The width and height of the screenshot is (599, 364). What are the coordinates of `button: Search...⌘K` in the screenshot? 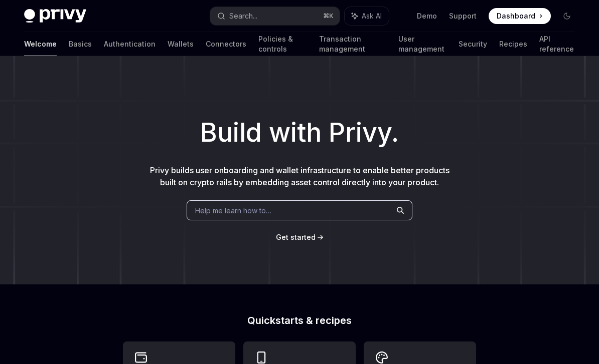 It's located at (275, 16).